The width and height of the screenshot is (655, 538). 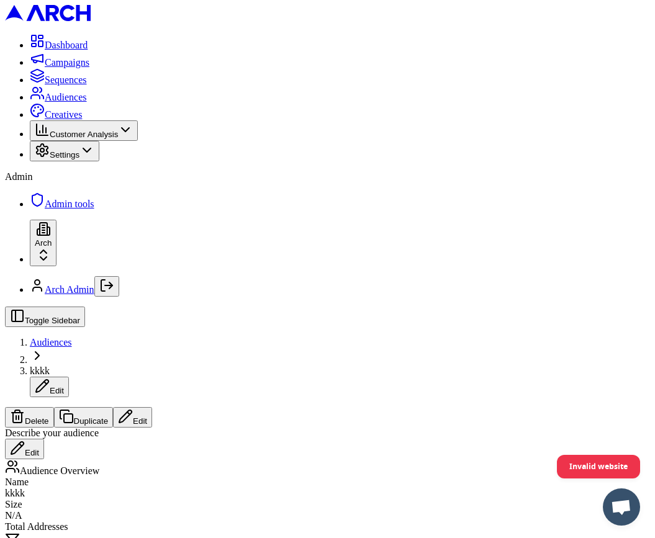 What do you see at coordinates (52, 320) in the screenshot?
I see `span: Toggle Sidebar` at bounding box center [52, 320].